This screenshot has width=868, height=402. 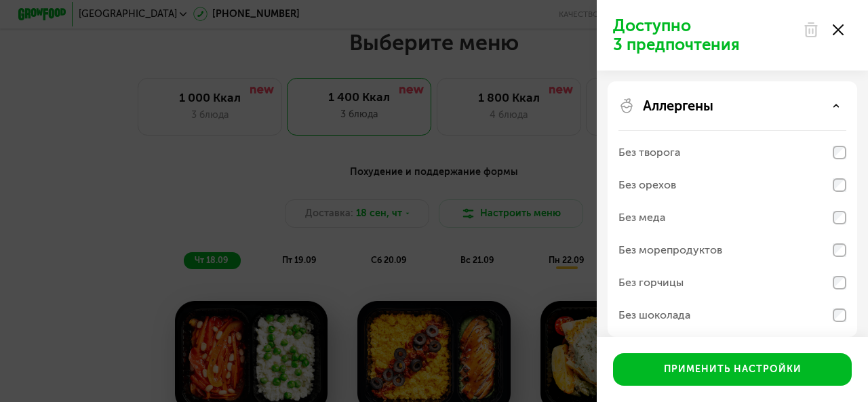 I want to click on div: Без орехов, so click(x=647, y=185).